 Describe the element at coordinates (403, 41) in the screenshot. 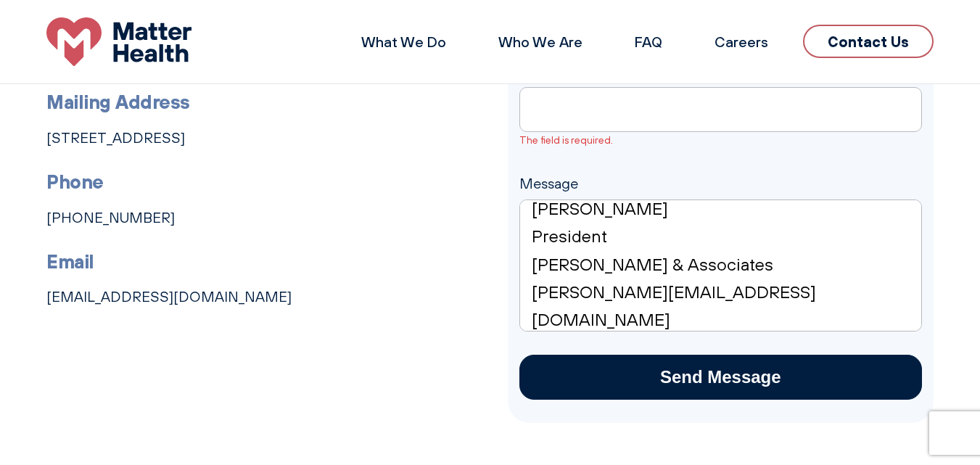

I see `a: What We Do` at that location.